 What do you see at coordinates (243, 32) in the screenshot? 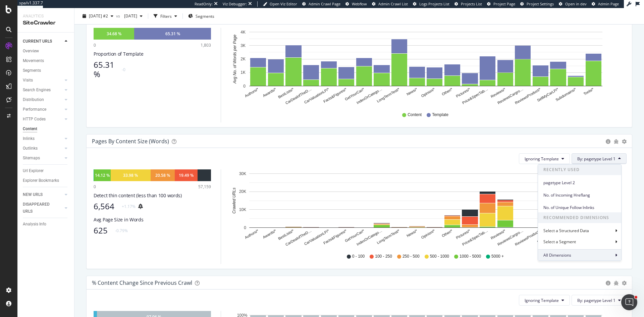
I see `text: 4K` at bounding box center [243, 32].